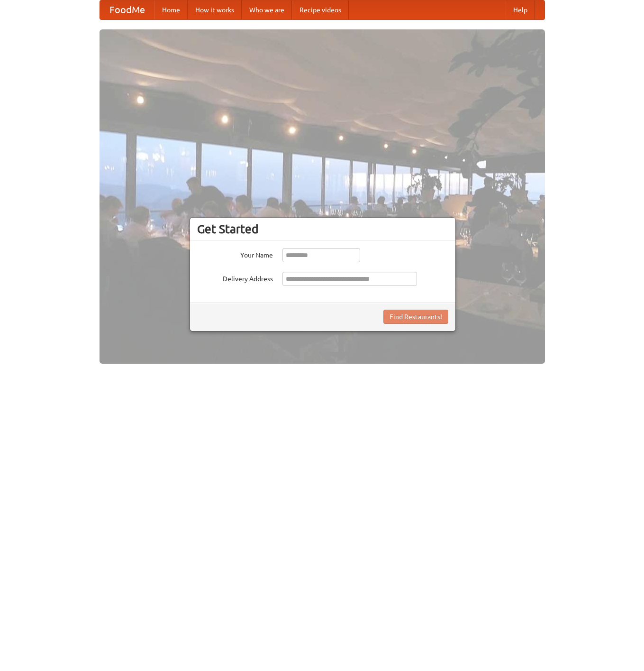 The image size is (644, 671). I want to click on a: Home, so click(171, 10).